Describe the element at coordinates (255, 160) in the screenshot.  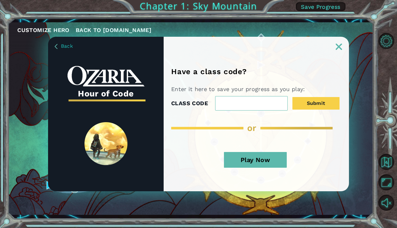
I see `button: Play Now` at that location.